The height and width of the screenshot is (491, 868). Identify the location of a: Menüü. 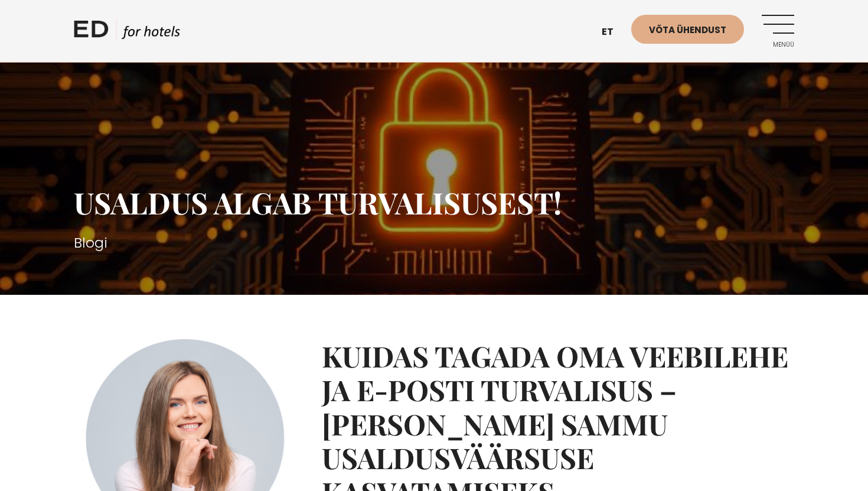
(778, 30).